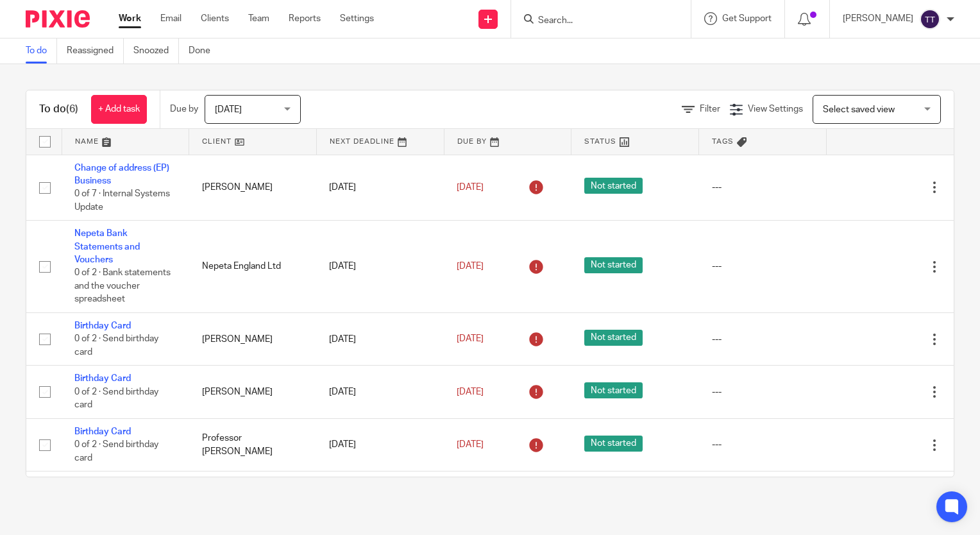 The width and height of the screenshot is (980, 535). What do you see at coordinates (41, 50) in the screenshot?
I see `a: To do` at bounding box center [41, 50].